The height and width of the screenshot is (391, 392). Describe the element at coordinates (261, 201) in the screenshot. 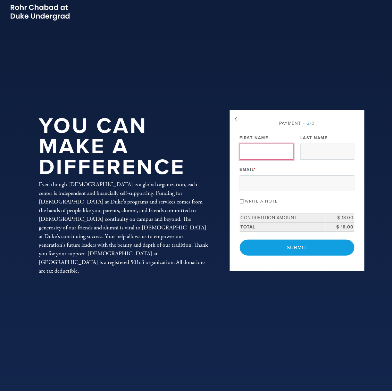

I see `label: Write a note` at that location.